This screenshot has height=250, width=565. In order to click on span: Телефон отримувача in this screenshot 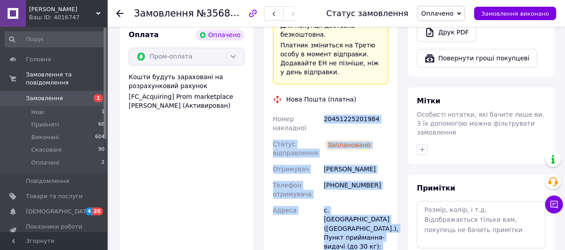, I will do `click(292, 189)`.